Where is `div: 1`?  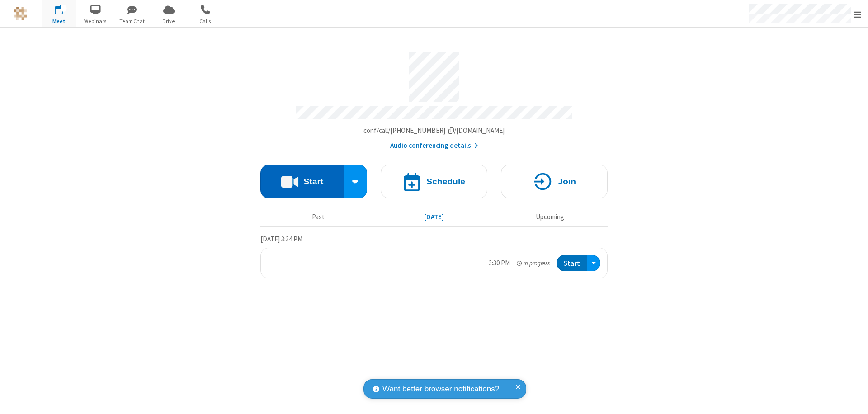
div: 1 is located at coordinates (64, 8).